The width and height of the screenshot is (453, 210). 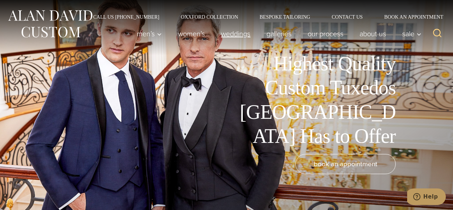 What do you see at coordinates (410, 34) in the screenshot?
I see `button: Sale sub menu toggle` at bounding box center [410, 34].